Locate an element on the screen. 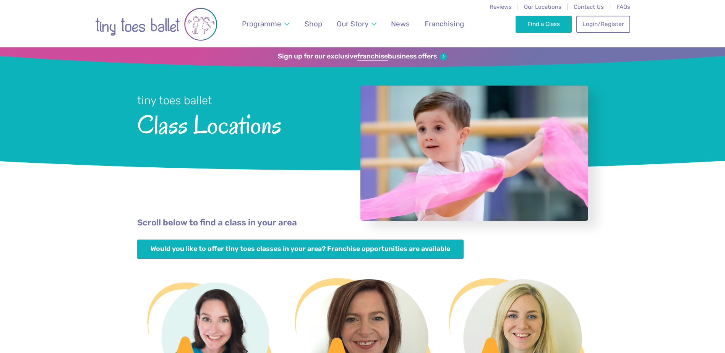 The image size is (725, 353). span: Programme is located at coordinates (261, 24).